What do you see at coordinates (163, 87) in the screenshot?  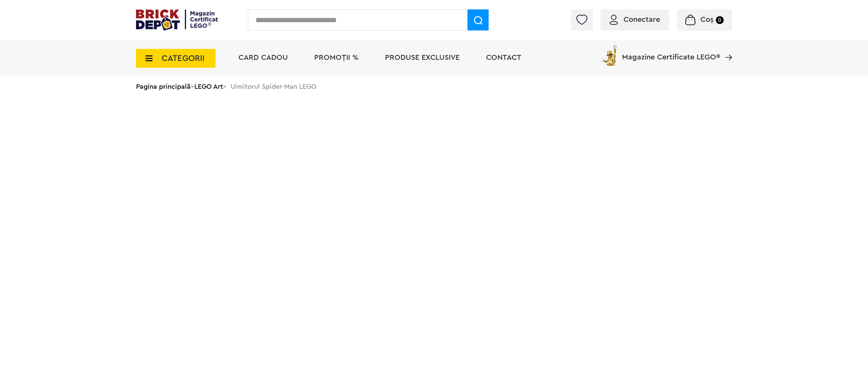 I see `a: Pagina principală` at bounding box center [163, 87].